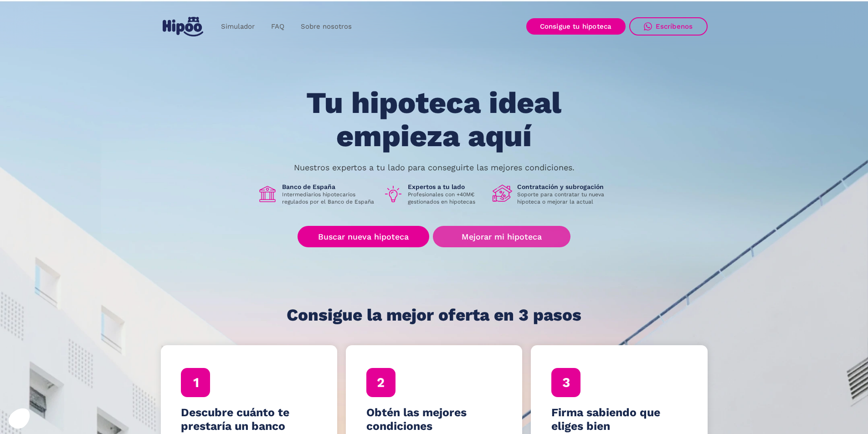 The width and height of the screenshot is (868, 434). Describe the element at coordinates (675, 26) in the screenshot. I see `div: Escríbenos` at that location.